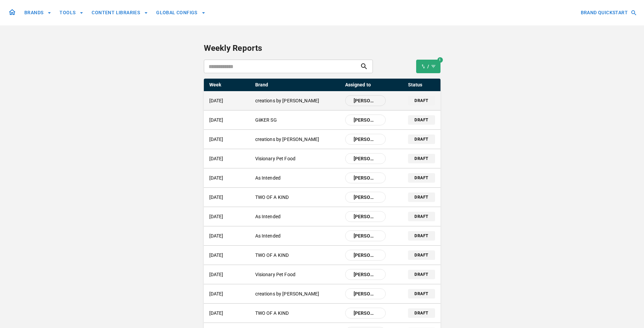  I want to click on p: Weekly Reports, so click(322, 48).